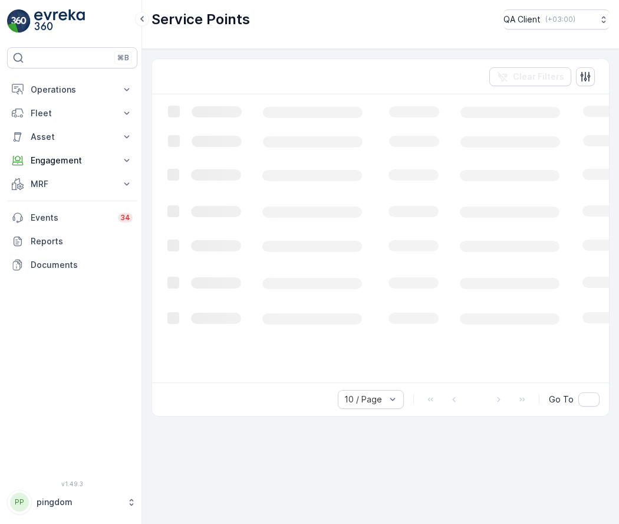  What do you see at coordinates (72, 113) in the screenshot?
I see `p: Fleet` at bounding box center [72, 113].